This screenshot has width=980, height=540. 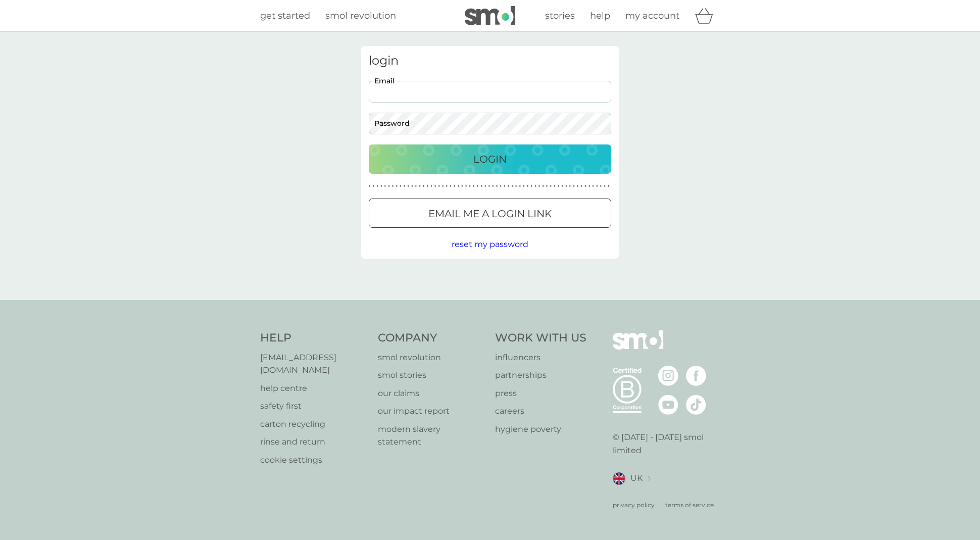 What do you see at coordinates (541, 430) in the screenshot?
I see `p: hygiene poverty` at bounding box center [541, 430].